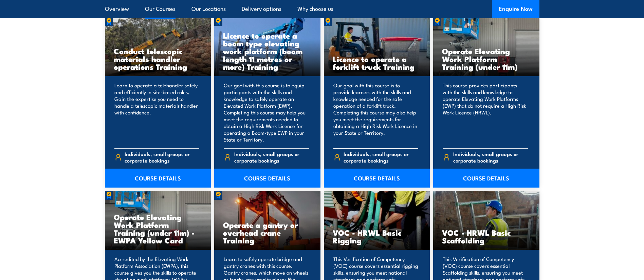 Image resolution: width=644 pixels, height=280 pixels. I want to click on h3: Operate Elevating Work Platform Training (under 11m), so click(486, 58).